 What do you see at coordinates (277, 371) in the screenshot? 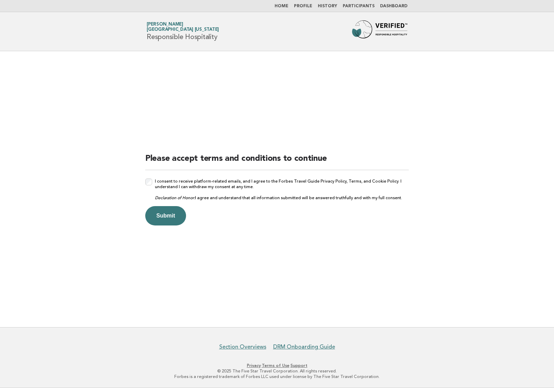
I see `p: © 2025 The Five Star Travel Corporation. All rights reserved.` at bounding box center [277, 371].